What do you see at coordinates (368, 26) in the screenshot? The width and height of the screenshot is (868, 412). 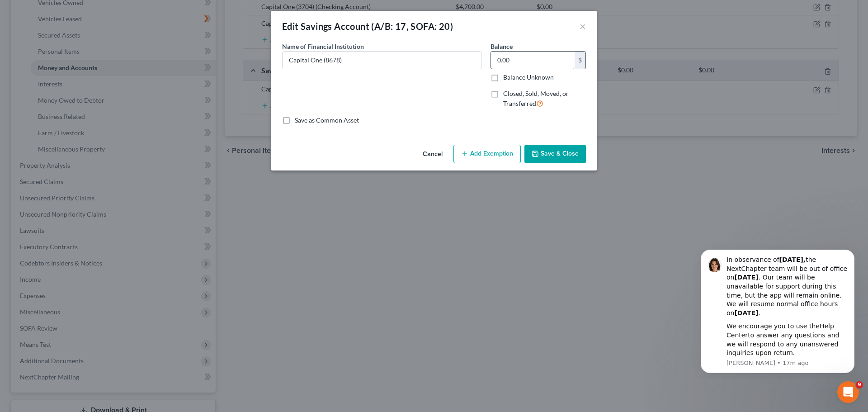 I see `div: Edit Savings Account (A/B: 17, SOFA: 20)` at bounding box center [368, 26].